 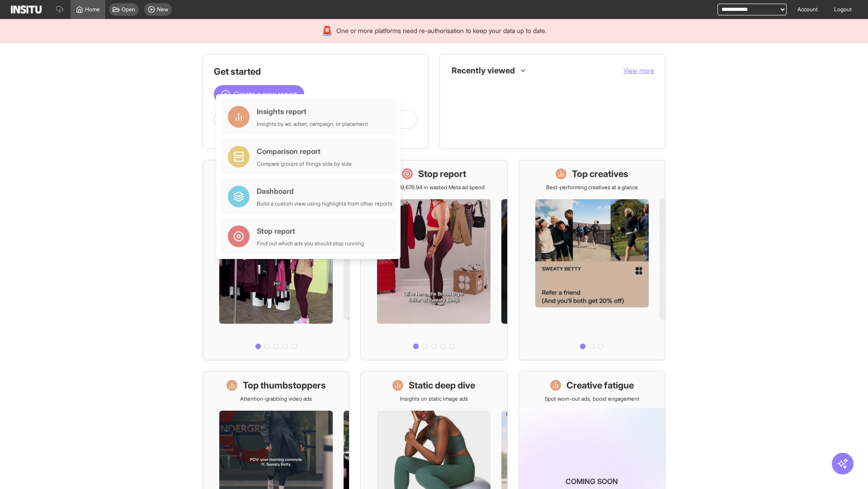 What do you see at coordinates (325, 191) in the screenshot?
I see `div: Dashboard` at bounding box center [325, 191].